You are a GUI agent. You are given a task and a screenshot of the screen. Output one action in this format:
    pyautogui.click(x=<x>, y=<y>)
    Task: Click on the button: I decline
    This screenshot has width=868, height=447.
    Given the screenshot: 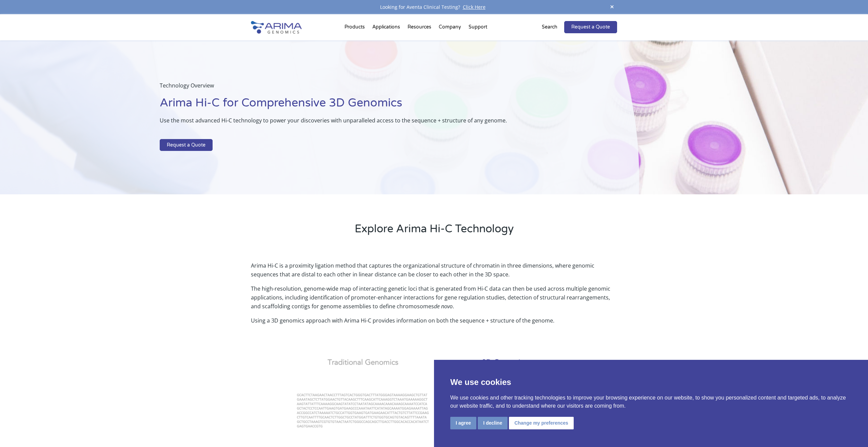 What is the action you would take?
    pyautogui.click(x=493, y=423)
    